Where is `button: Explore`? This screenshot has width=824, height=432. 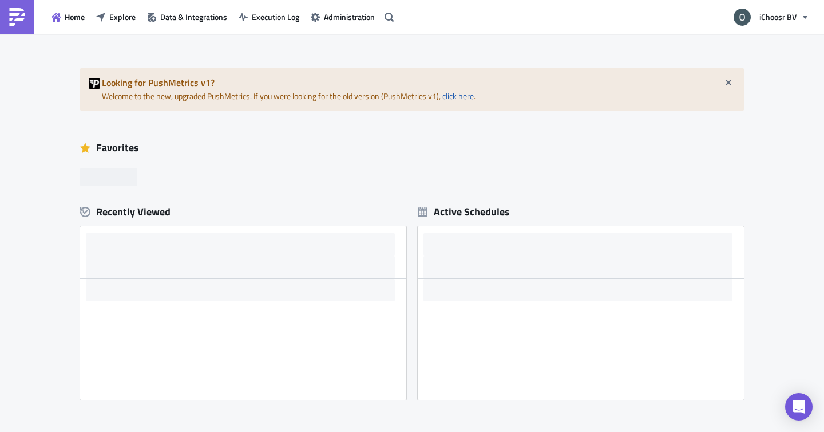
button: Explore is located at coordinates (116, 17).